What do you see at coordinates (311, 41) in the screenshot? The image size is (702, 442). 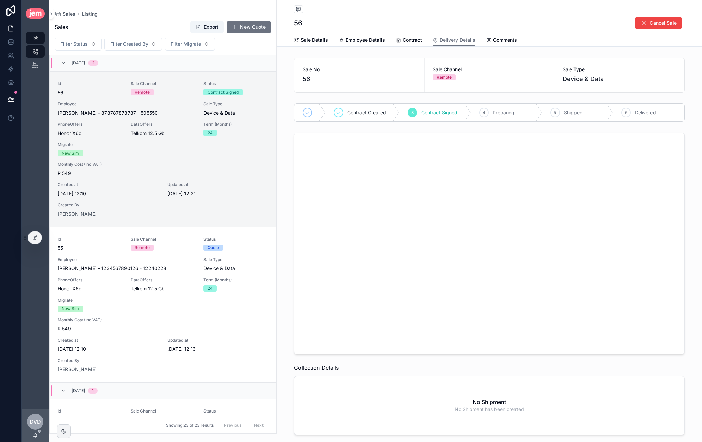 I see `a: Sale Details` at bounding box center [311, 41].